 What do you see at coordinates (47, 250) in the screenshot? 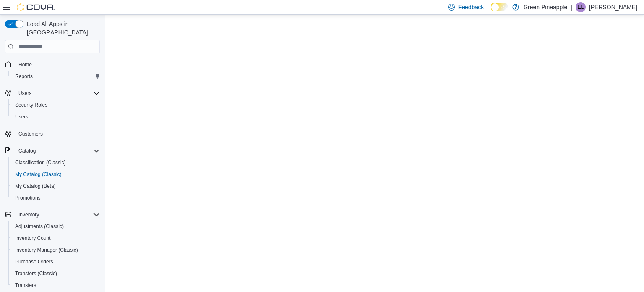
I see `a: Inventory Manager (Classic)` at bounding box center [47, 250].